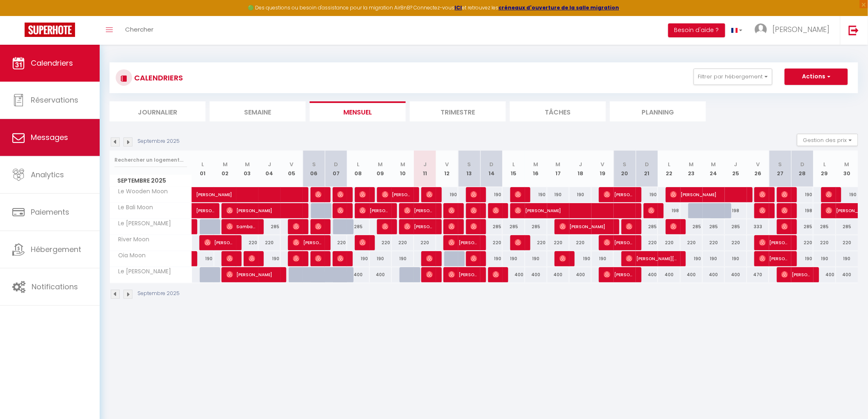 This screenshot has height=419, width=868. Describe the element at coordinates (248, 169) in the screenshot. I see `th: 03` at that location.